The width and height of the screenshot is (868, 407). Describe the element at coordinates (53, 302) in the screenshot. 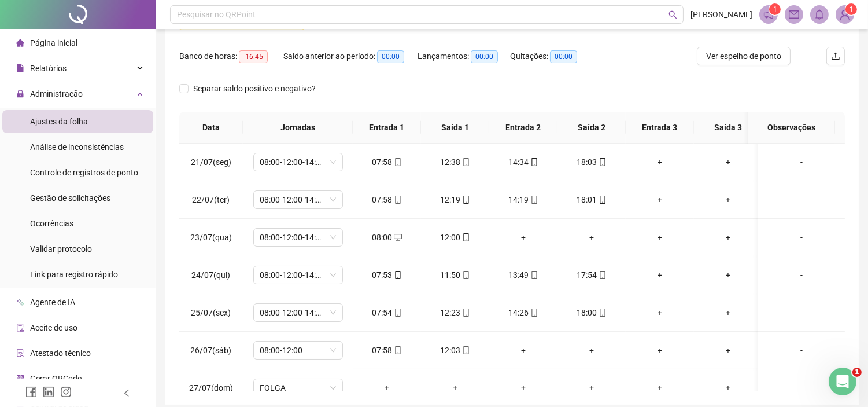

I see `span: Agente de IA` at that location.